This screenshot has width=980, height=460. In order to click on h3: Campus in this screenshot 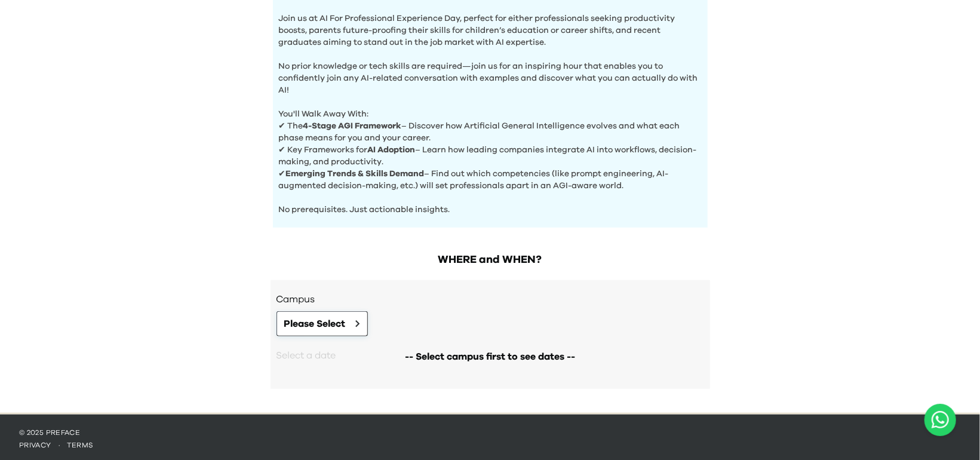, I will do `click(490, 299)`.